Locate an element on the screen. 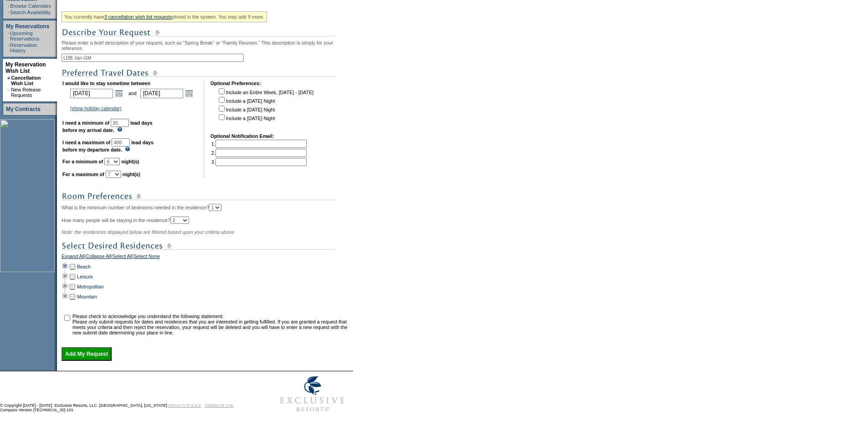 This screenshot has height=430, width=868. td: 3. is located at coordinates (259, 162).